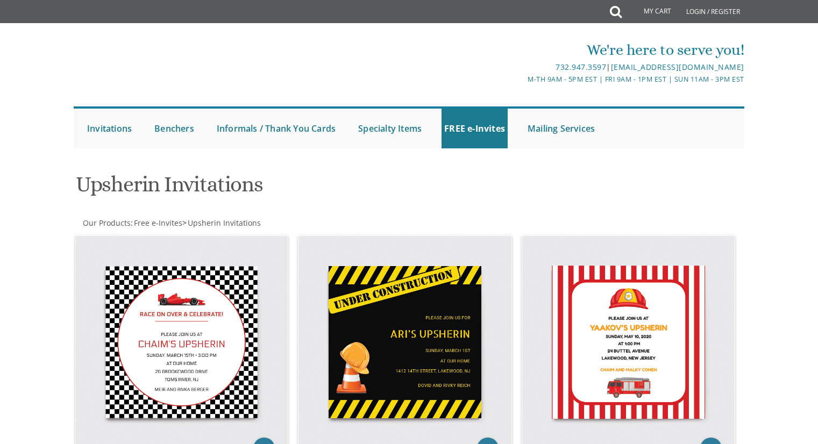 The image size is (818, 444). Describe the element at coordinates (581, 67) in the screenshot. I see `a: 732.947.3597` at that location.